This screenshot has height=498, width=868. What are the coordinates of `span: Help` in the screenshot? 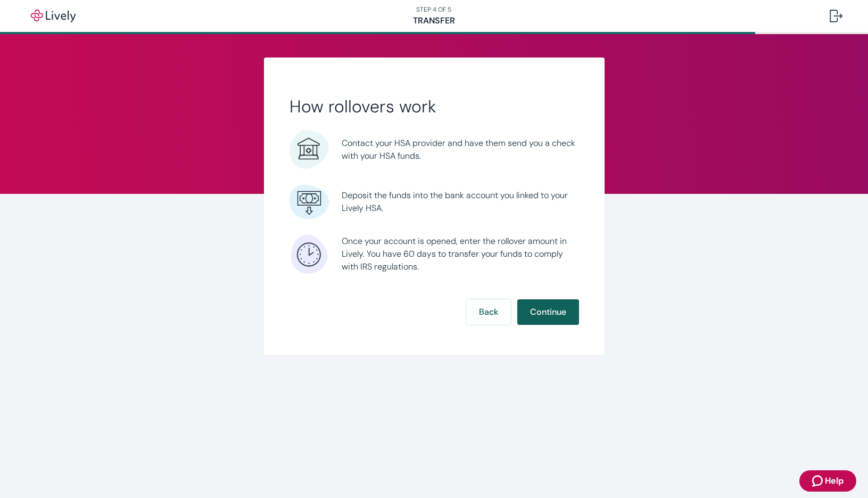 It's located at (834, 481).